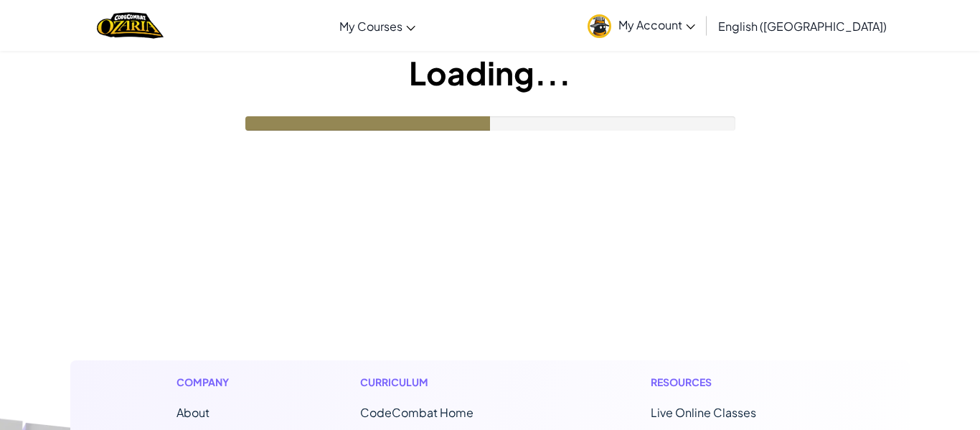 The image size is (980, 430). I want to click on a: Ozaria by CodeCombat logo, so click(130, 25).